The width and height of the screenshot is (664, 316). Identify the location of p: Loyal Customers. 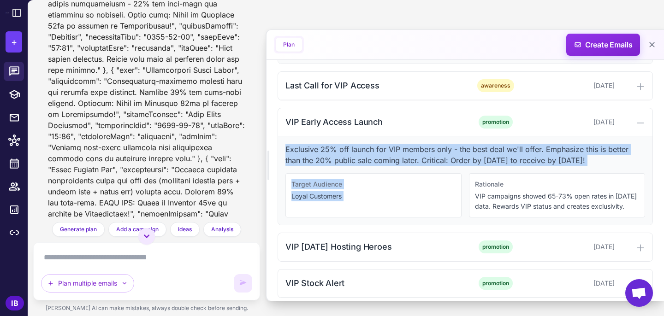
(373, 196).